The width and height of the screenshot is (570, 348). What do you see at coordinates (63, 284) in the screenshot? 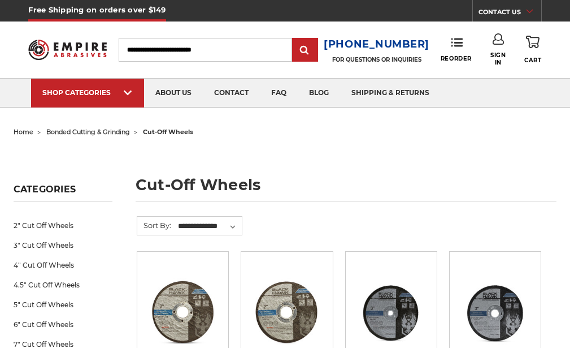
I see `a: 4.5" Cut Off Wheels` at bounding box center [63, 284].